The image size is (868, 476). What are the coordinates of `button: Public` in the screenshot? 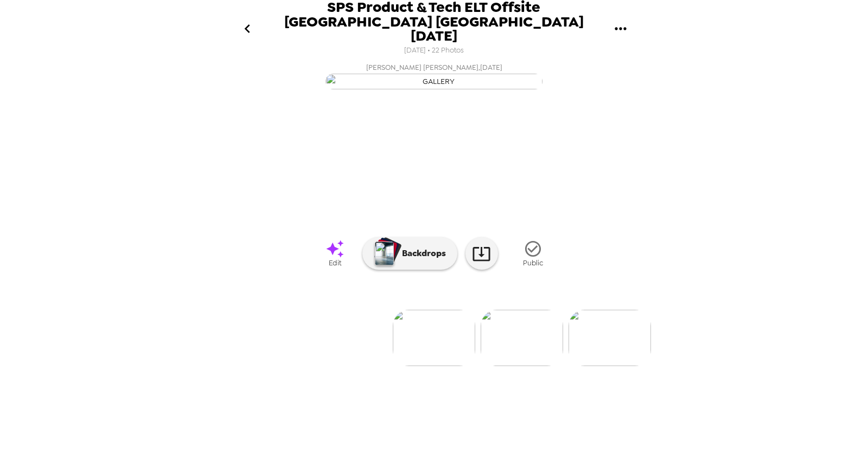 It's located at (533, 253).